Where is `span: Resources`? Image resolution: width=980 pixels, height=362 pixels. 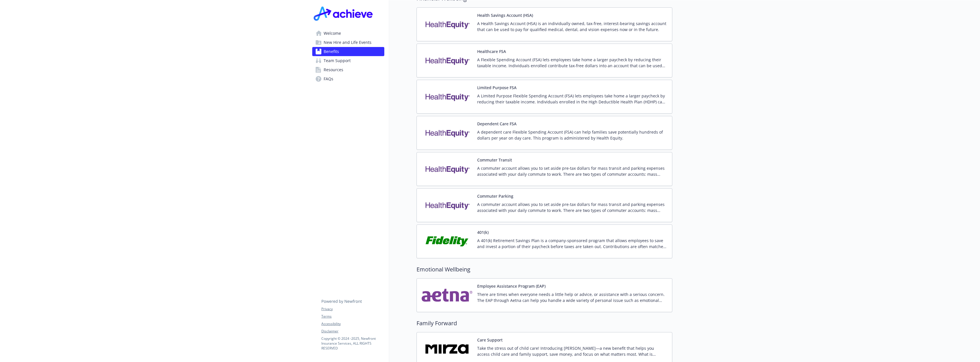 span: Resources is located at coordinates (333, 70).